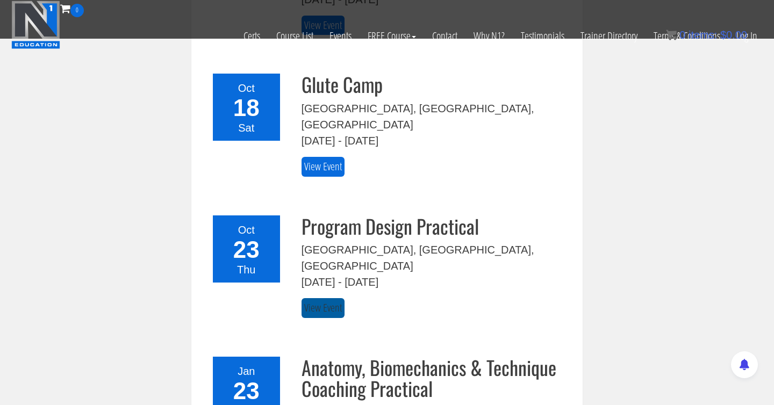  I want to click on a: Course List, so click(295, 36).